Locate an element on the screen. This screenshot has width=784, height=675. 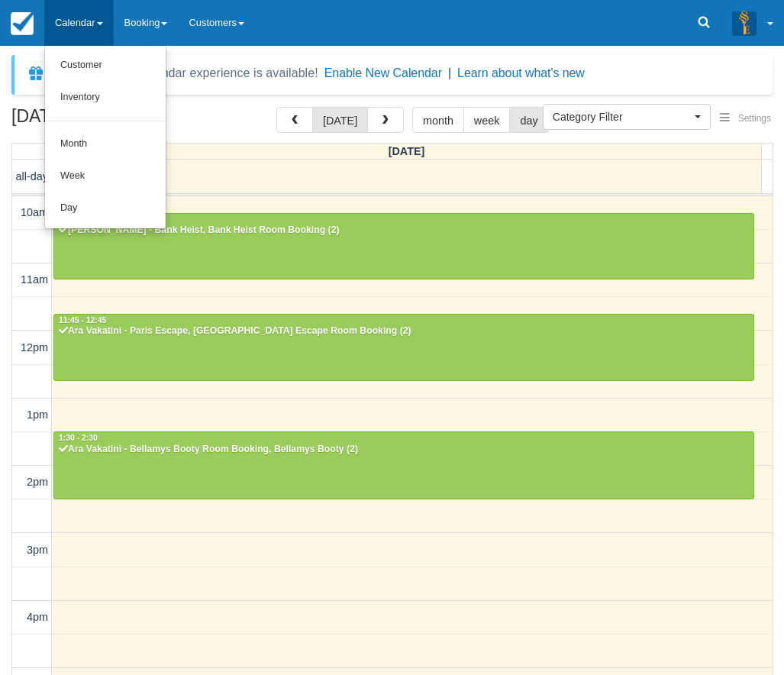
span: 1:30 - 2:30 is located at coordinates (78, 438).